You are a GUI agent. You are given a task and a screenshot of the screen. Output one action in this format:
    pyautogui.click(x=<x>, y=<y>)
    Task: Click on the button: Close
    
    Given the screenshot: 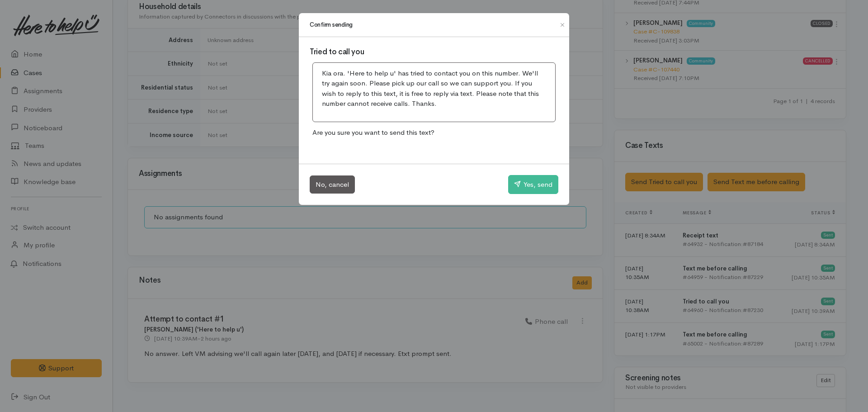 What is the action you would take?
    pyautogui.click(x=562, y=25)
    